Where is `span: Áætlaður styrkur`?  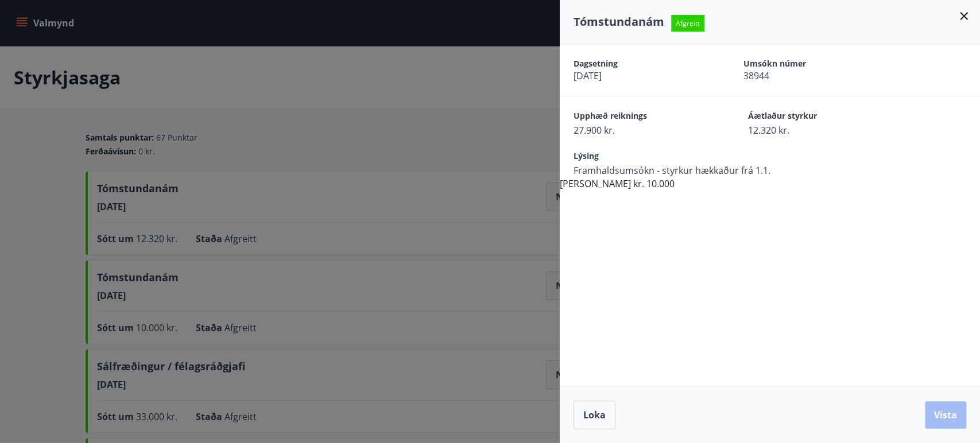 span: Áætlaður styrkur is located at coordinates (815, 117).